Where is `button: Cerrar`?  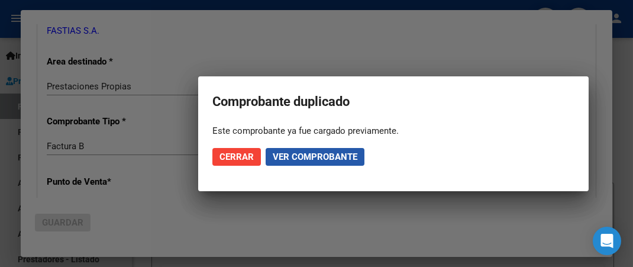
button: Cerrar is located at coordinates (237, 157).